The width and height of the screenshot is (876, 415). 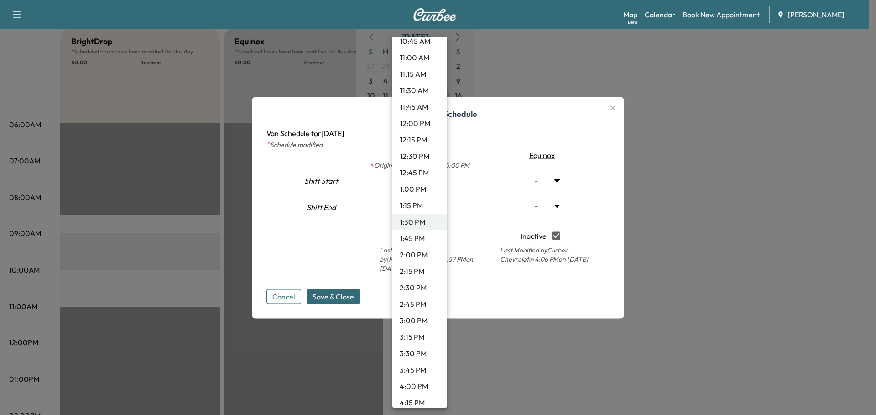 I want to click on li: 12:30 PM, so click(x=420, y=156).